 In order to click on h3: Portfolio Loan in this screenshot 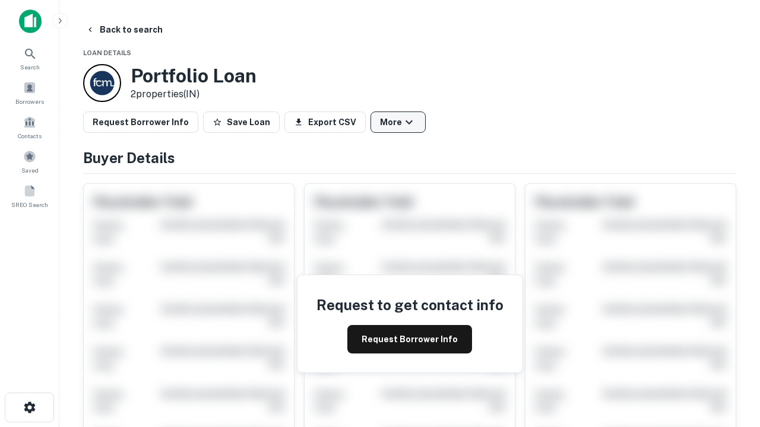, I will do `click(193, 76)`.